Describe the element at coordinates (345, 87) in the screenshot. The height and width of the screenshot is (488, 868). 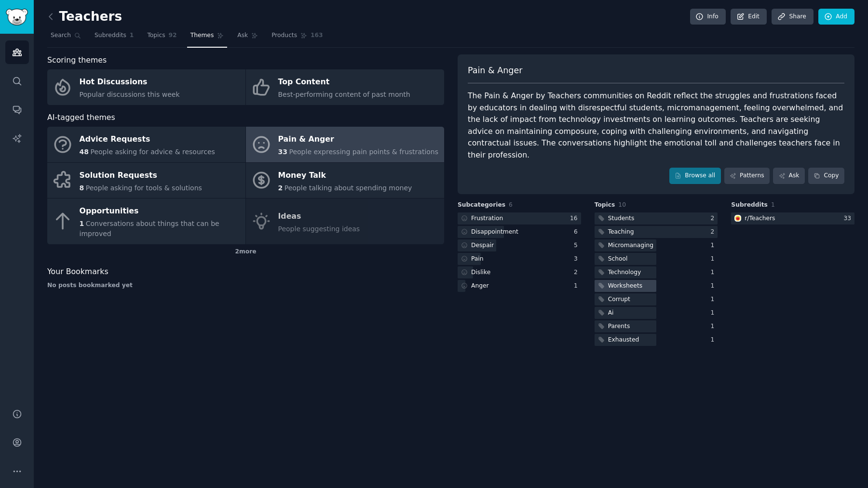
I see `a: Top ContentBest-performing content of past month` at that location.